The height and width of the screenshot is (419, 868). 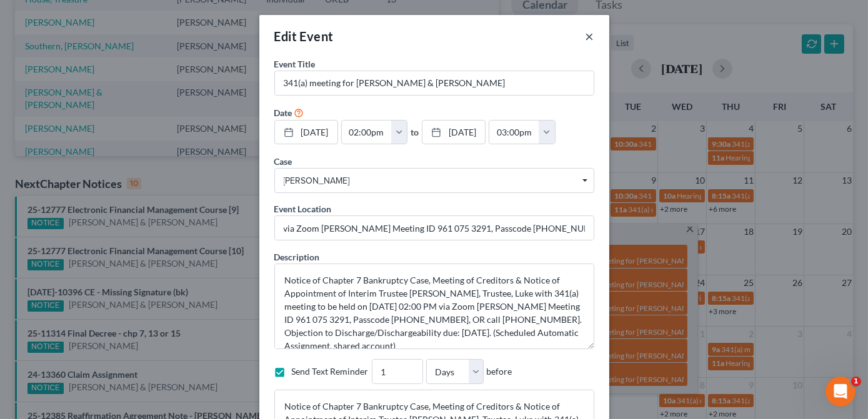 What do you see at coordinates (498, 372) in the screenshot?
I see `span: before` at bounding box center [498, 372].